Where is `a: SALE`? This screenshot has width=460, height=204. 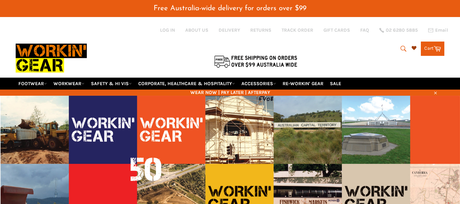
a: SALE is located at coordinates (336, 83).